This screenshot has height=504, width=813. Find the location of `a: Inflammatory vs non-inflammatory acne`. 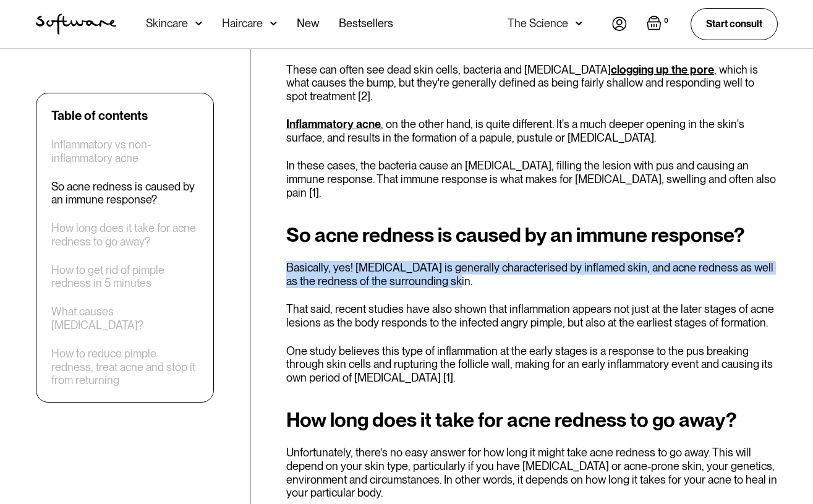

a: Inflammatory vs non-inflammatory acne is located at coordinates (125, 151).